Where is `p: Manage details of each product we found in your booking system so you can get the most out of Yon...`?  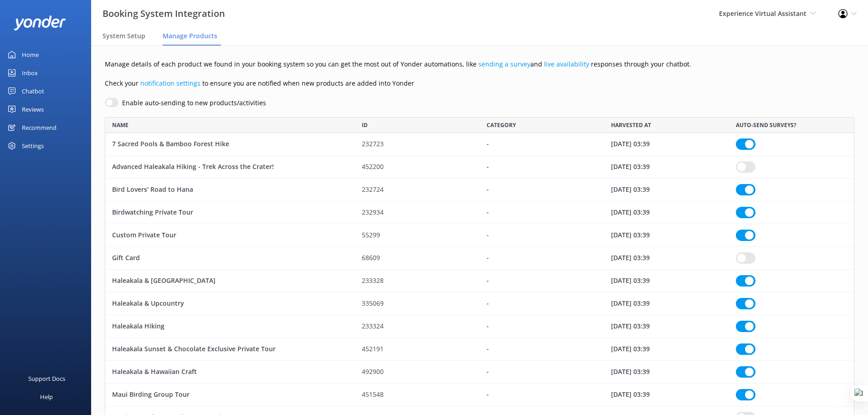
p: Manage details of each product we found in your booking system so you can get the most out of Yon... is located at coordinates (480, 65).